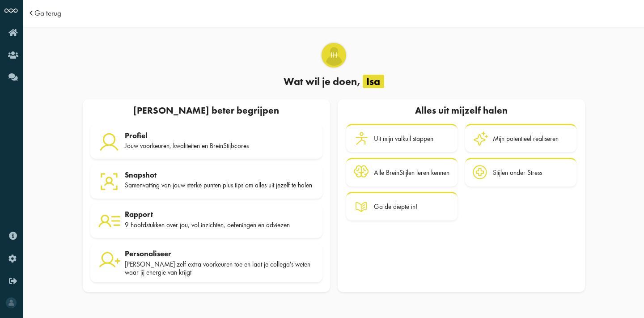 The height and width of the screenshot is (318, 644). What do you see at coordinates (206, 182) in the screenshot?
I see `a: Snapshot Samenvatting van jouw sterke punten plus tips om alles uit jezelf te halen` at bounding box center [206, 182].